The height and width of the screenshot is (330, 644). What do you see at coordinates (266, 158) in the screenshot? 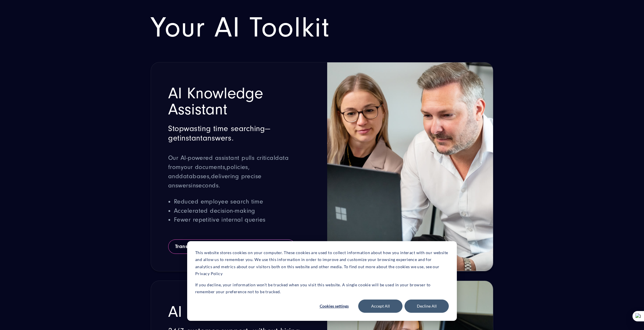
I see `span: critical` at bounding box center [266, 158].